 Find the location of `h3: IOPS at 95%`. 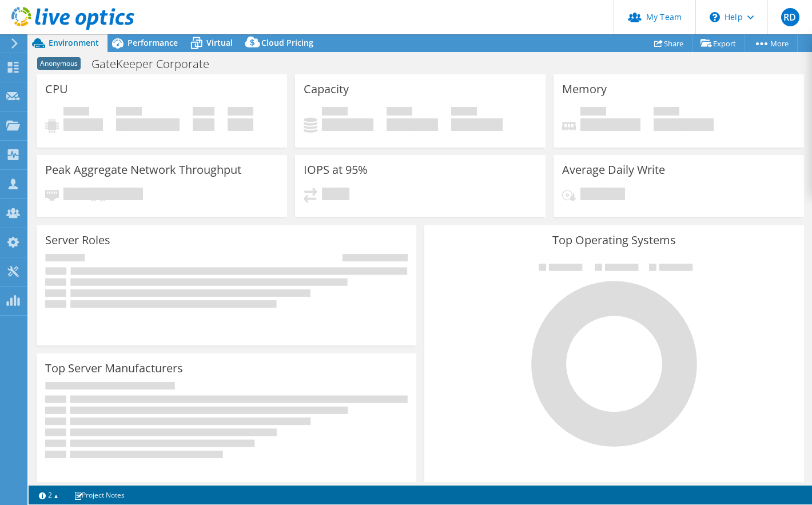

h3: IOPS at 95% is located at coordinates (336, 170).